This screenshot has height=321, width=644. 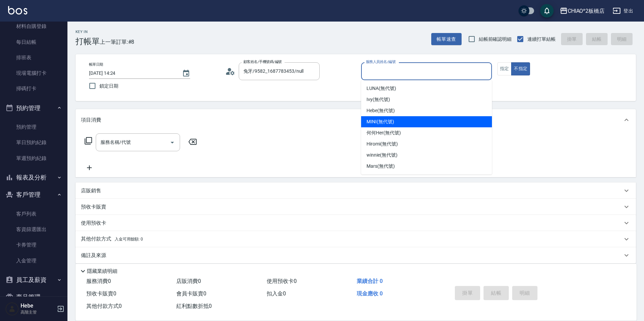 What do you see at coordinates (18, 10) in the screenshot?
I see `img: Logo` at bounding box center [18, 10].